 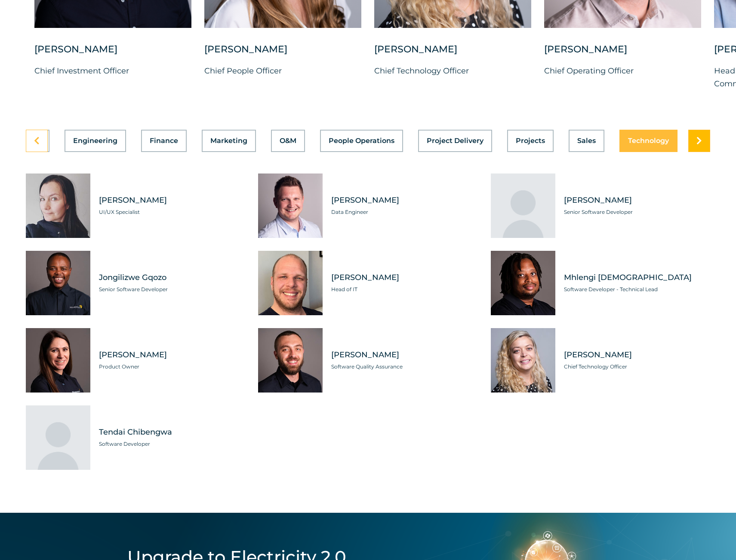 What do you see at coordinates (95, 141) in the screenshot?
I see `span: Engineering` at bounding box center [95, 141].